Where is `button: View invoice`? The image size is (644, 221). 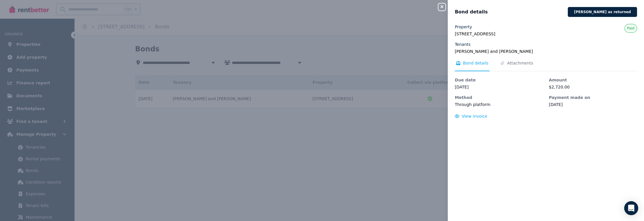
button: View invoice is located at coordinates (471, 116).